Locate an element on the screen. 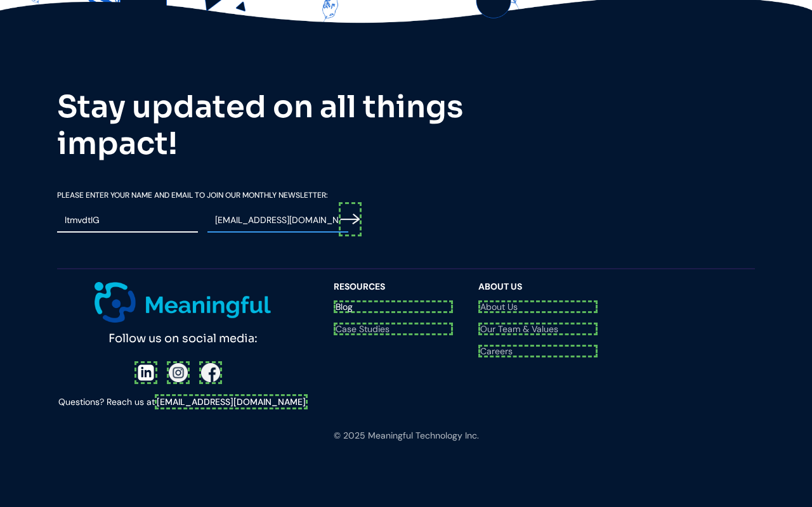  div: Follow us on social media: is located at coordinates (183, 336).